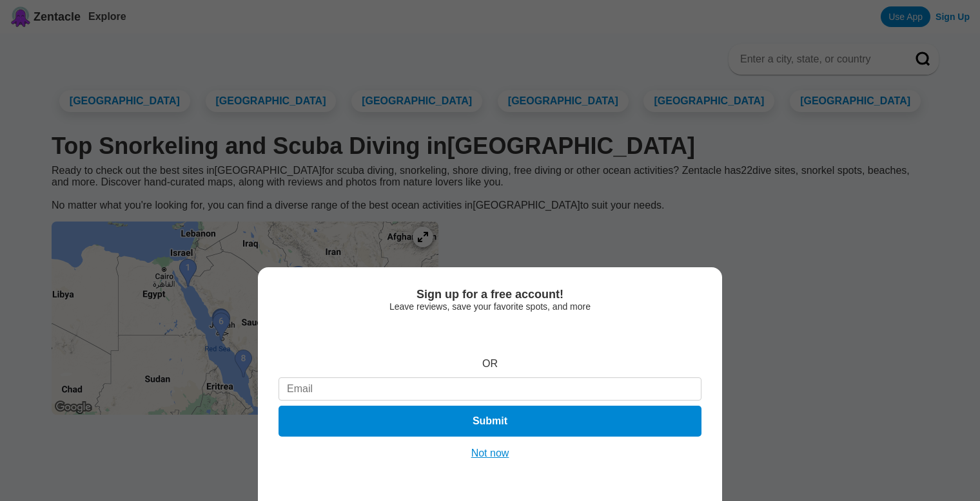 The image size is (980, 501). I want to click on button: Not now, so click(490, 453).